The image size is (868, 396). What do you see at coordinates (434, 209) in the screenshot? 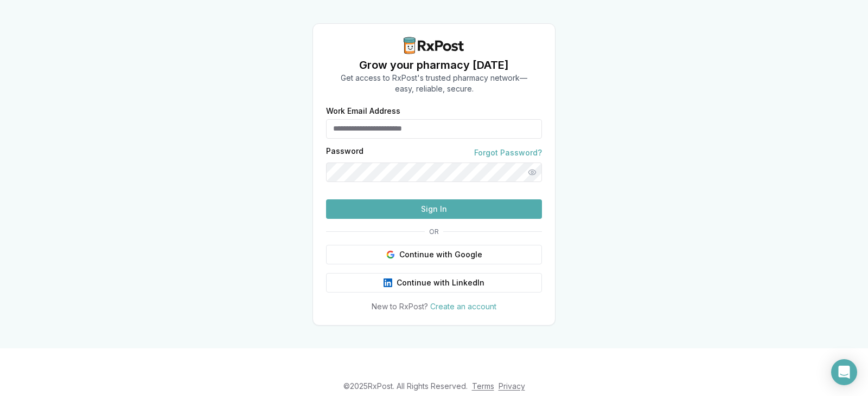
I see `button: Sign In` at bounding box center [434, 209].